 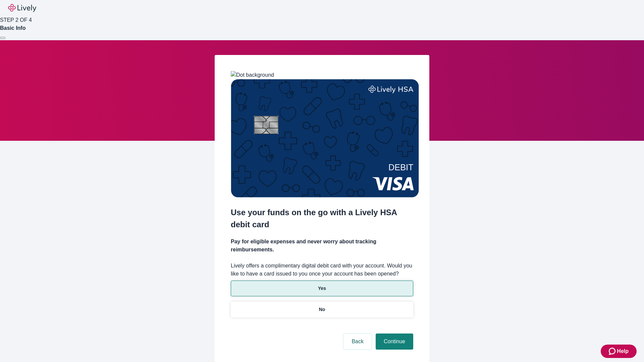 I want to click on p: Yes, so click(x=322, y=289).